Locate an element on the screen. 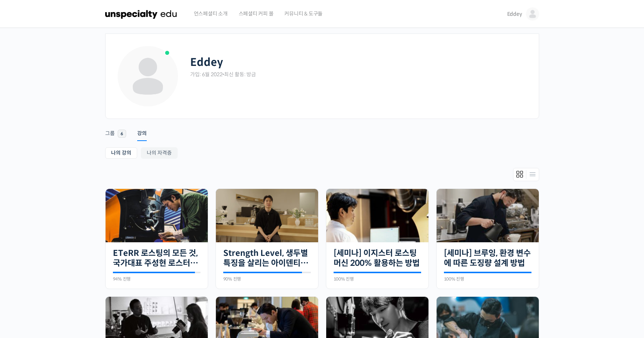 The height and width of the screenshot is (338, 644). nav: Sub Menu is located at coordinates (322, 154).